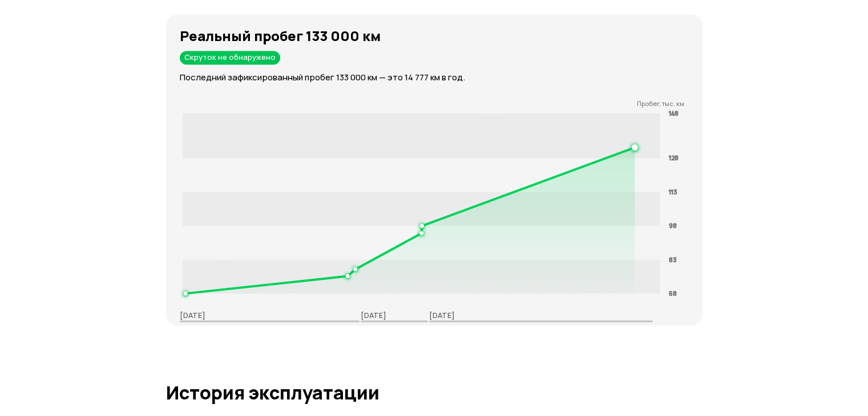  Describe the element at coordinates (441, 77) in the screenshot. I see `p: Последний зафиксированный пробег 133 000 км — это 14 777 км в год.` at that location.